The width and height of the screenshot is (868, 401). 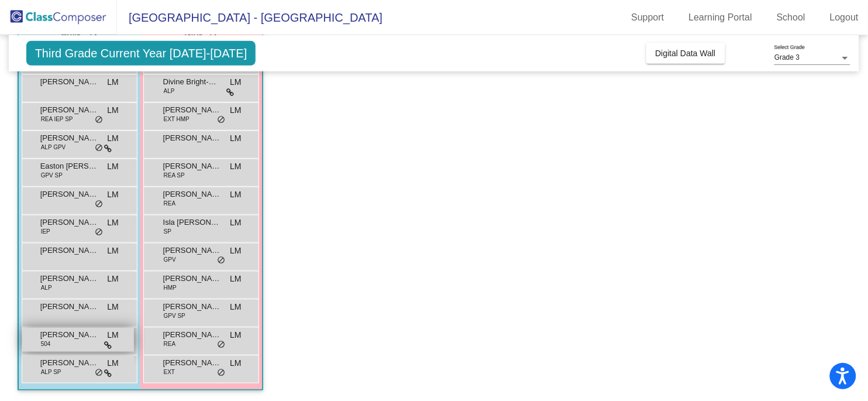 What do you see at coordinates (169, 372) in the screenshot?
I see `span: EXT` at bounding box center [169, 372].